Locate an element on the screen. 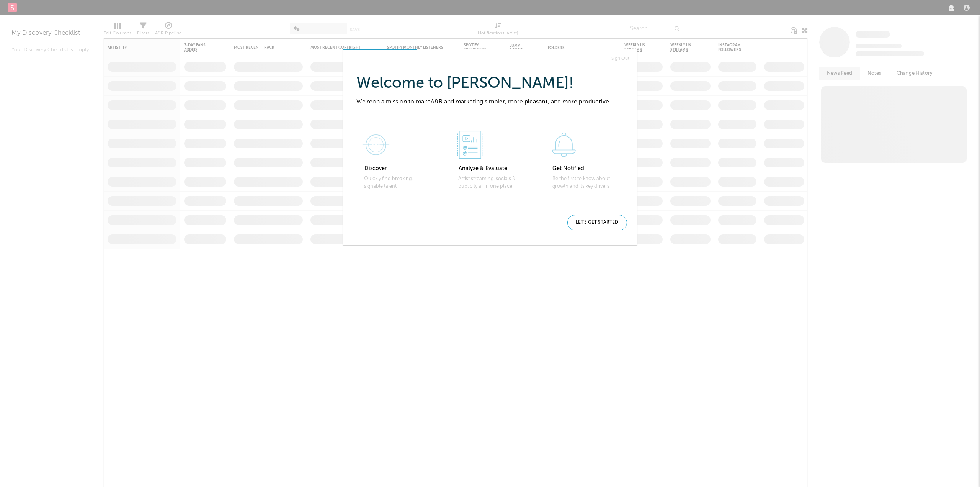 The height and width of the screenshot is (487, 980). span: productive is located at coordinates (594, 102).